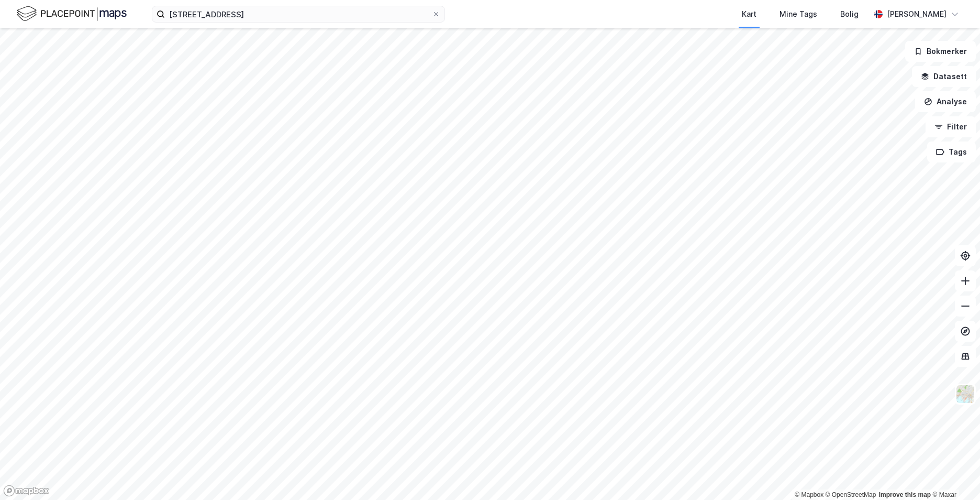  Describe the element at coordinates (966, 394) in the screenshot. I see `img: Z` at that location.